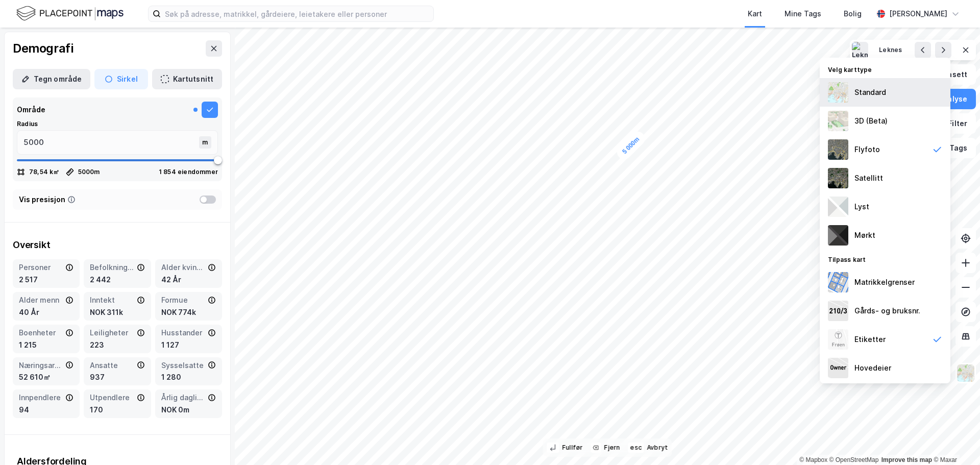 The height and width of the screenshot is (465, 980). Describe the element at coordinates (865, 235) in the screenshot. I see `div: Mørkt` at that location.